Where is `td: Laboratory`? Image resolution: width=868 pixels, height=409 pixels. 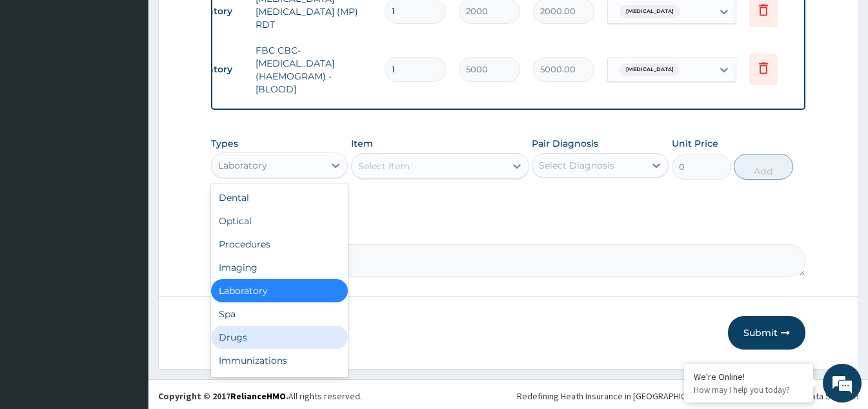 td: Laboratory is located at coordinates (212, 69).